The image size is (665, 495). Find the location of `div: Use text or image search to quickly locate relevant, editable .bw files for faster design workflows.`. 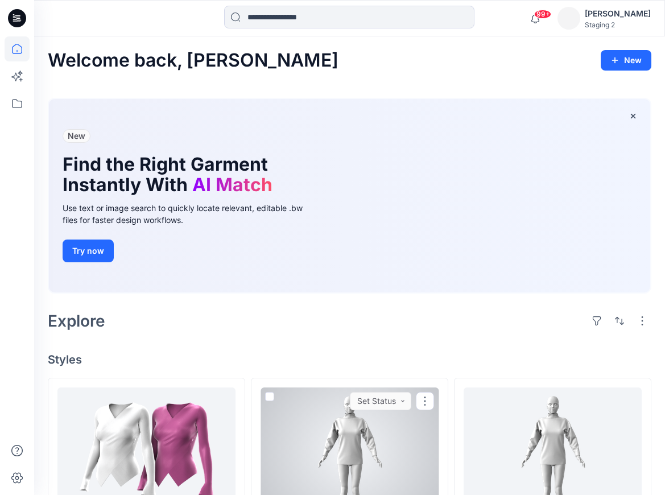

div: Use text or image search to quickly locate relevant, editable .bw files for faster design workflows. is located at coordinates (191, 214).